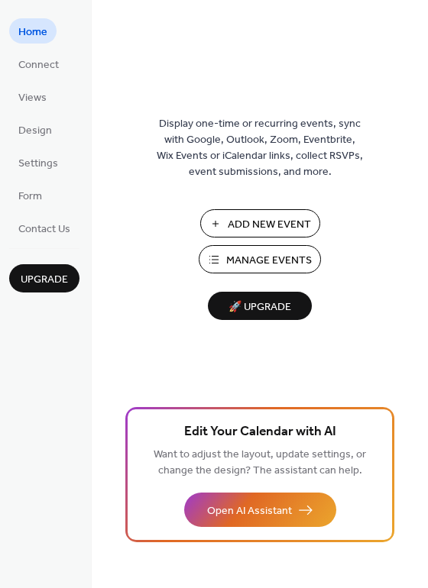 This screenshot has height=588, width=428. Describe the element at coordinates (35, 131) in the screenshot. I see `span: Design` at that location.